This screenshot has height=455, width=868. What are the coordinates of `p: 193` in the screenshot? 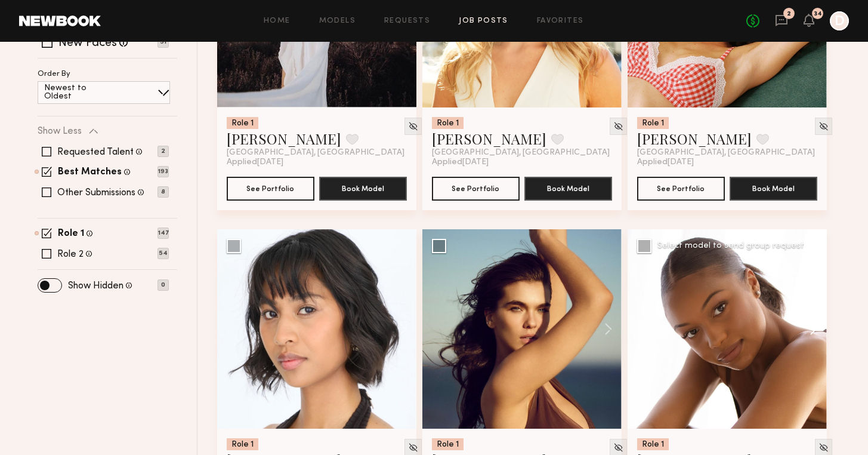 It's located at (163, 171).